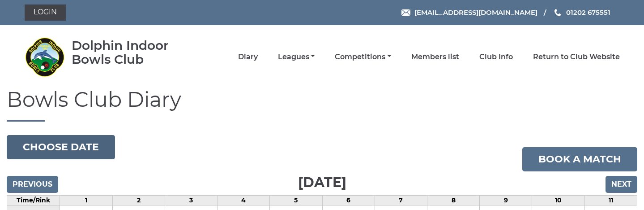 This screenshot has width=644, height=210. What do you see at coordinates (296, 57) in the screenshot?
I see `a: Leagues` at bounding box center [296, 57].